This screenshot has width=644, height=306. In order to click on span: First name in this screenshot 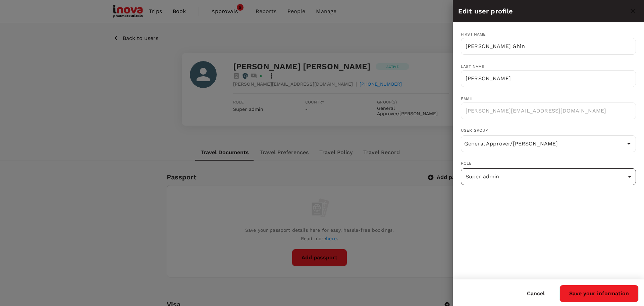, I will do `click(474, 34)`.